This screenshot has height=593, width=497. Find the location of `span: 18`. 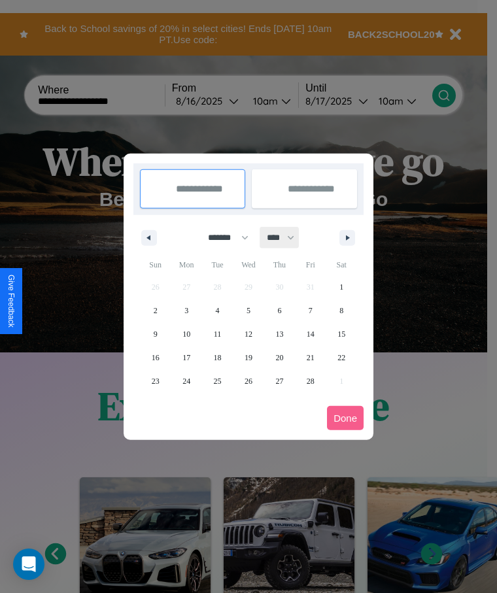

span: 18 is located at coordinates (218, 358).